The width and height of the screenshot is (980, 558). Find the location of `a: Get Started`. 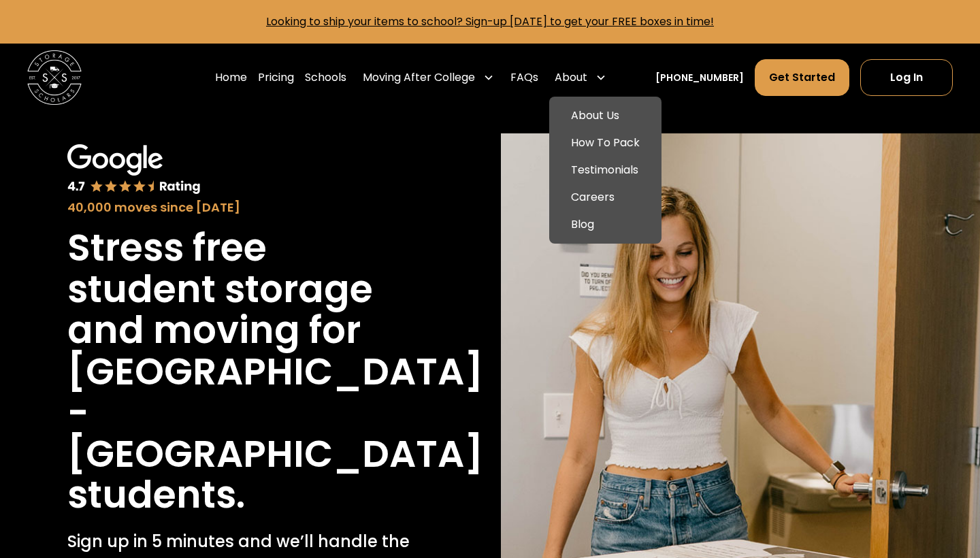

a: Get Started is located at coordinates (802, 77).